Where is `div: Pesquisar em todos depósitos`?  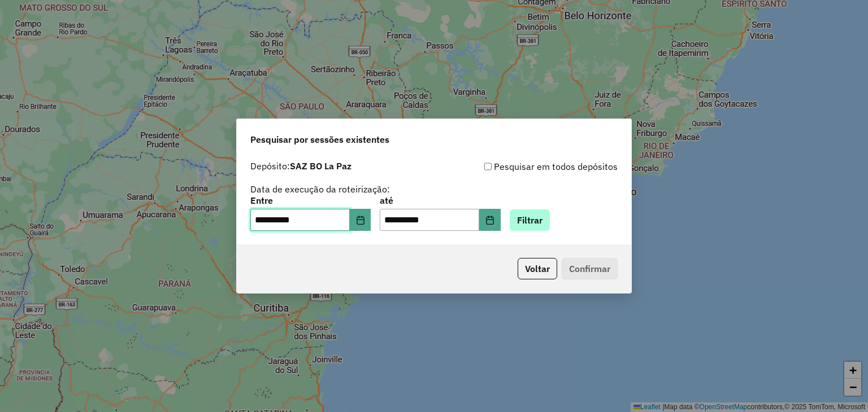
div: Pesquisar em todos depósitos is located at coordinates (525, 167).